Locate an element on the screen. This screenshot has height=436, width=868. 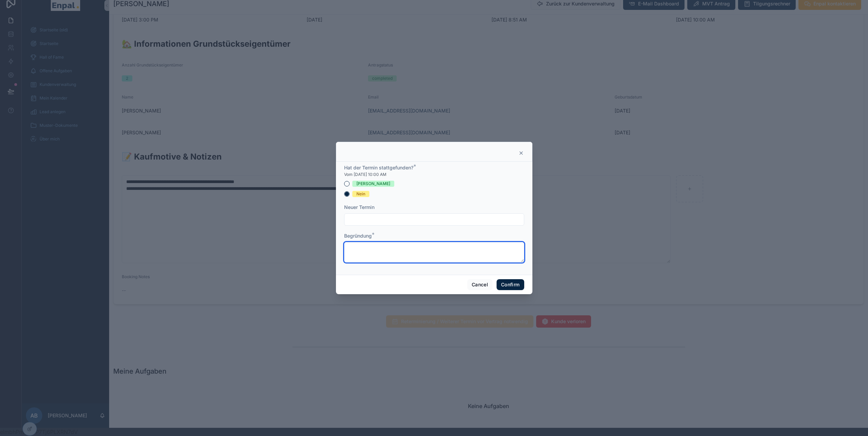
span: Begründung is located at coordinates (358, 235).